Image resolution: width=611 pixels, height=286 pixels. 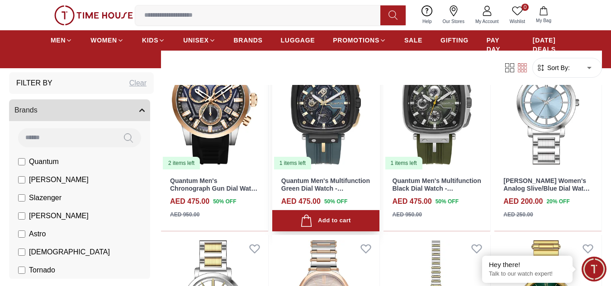 I want to click on input: Tornado, so click(x=22, y=270).